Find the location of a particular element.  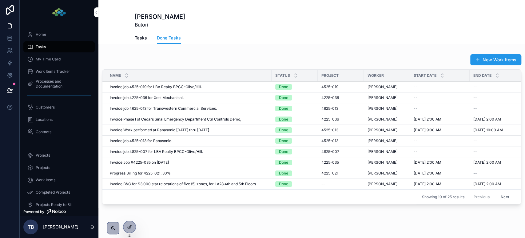

a: Home is located at coordinates (59, 34).